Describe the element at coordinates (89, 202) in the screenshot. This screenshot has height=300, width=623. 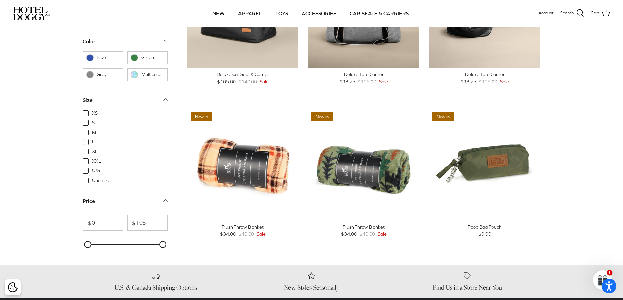
I see `div: Price` at that location.